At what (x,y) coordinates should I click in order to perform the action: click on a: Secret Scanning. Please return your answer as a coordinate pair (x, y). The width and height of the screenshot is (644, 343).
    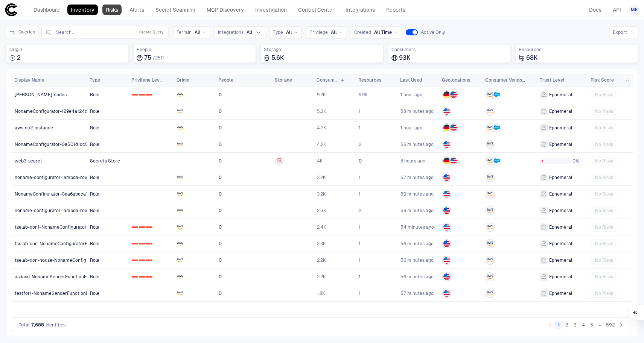
    Looking at the image, I should click on (175, 10).